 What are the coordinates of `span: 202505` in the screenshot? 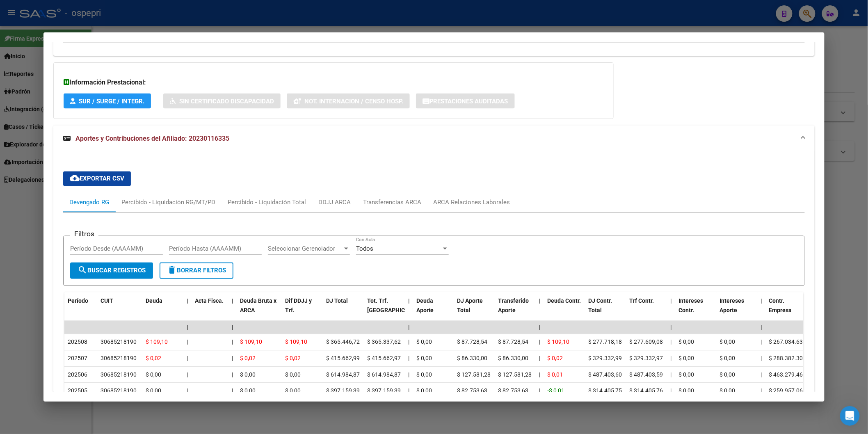 It's located at (78, 390).